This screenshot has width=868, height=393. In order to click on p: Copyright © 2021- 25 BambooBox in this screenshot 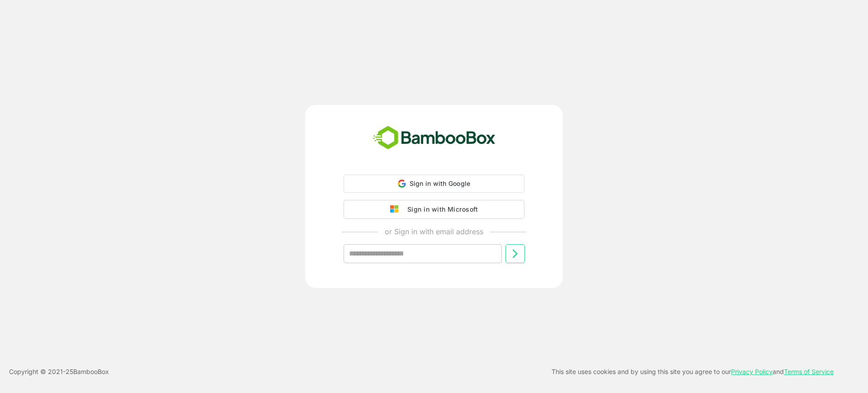, I will do `click(59, 372)`.